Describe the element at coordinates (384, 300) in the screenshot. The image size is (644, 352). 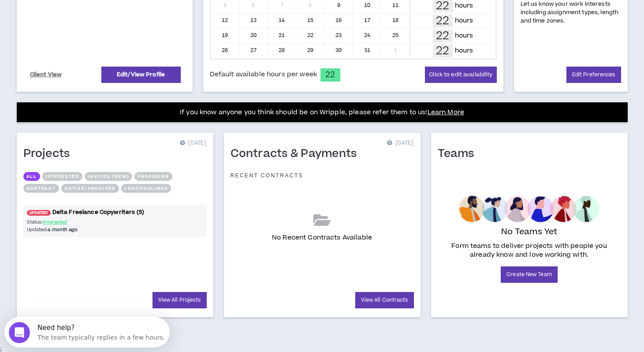
I see `a: View All Contracts` at that location.